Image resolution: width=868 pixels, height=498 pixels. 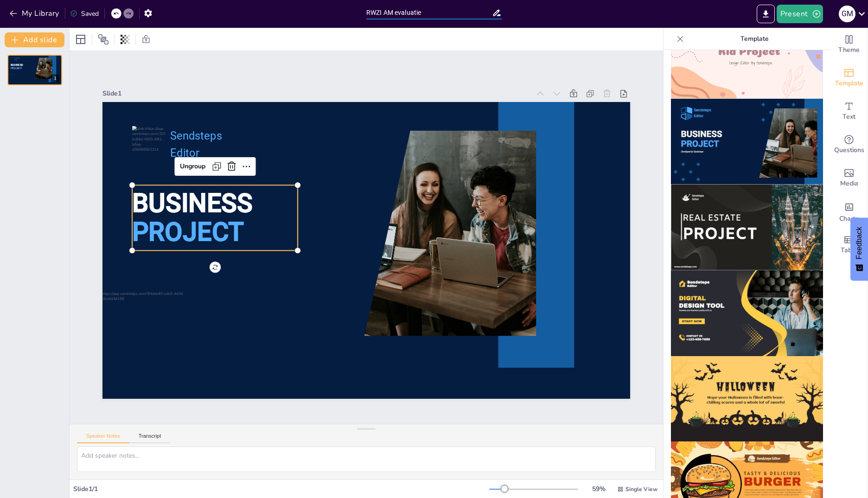 I want to click on div: Get real-time input from your audience, so click(x=849, y=144).